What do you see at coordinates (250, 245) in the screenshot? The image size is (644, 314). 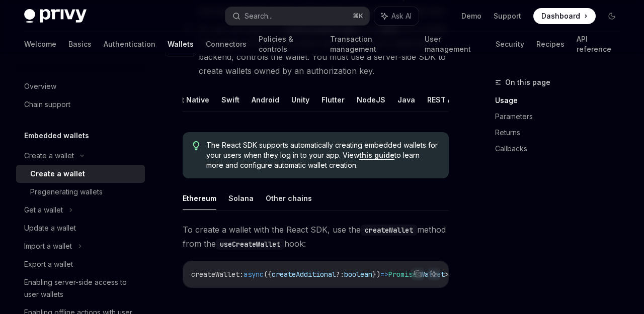 I see `code: useCreateWallet` at bounding box center [250, 245].